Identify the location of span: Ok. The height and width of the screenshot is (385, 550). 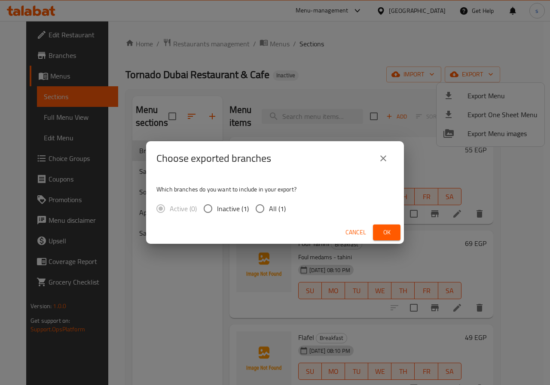
(387, 232).